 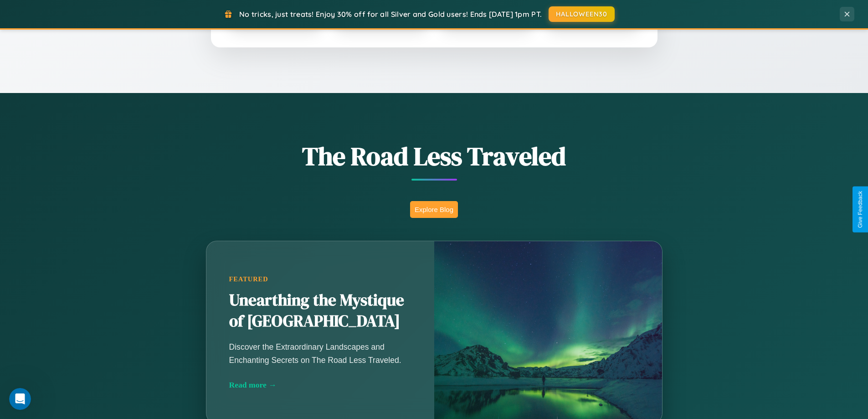 I want to click on div: Read more →, so click(x=321, y=385).